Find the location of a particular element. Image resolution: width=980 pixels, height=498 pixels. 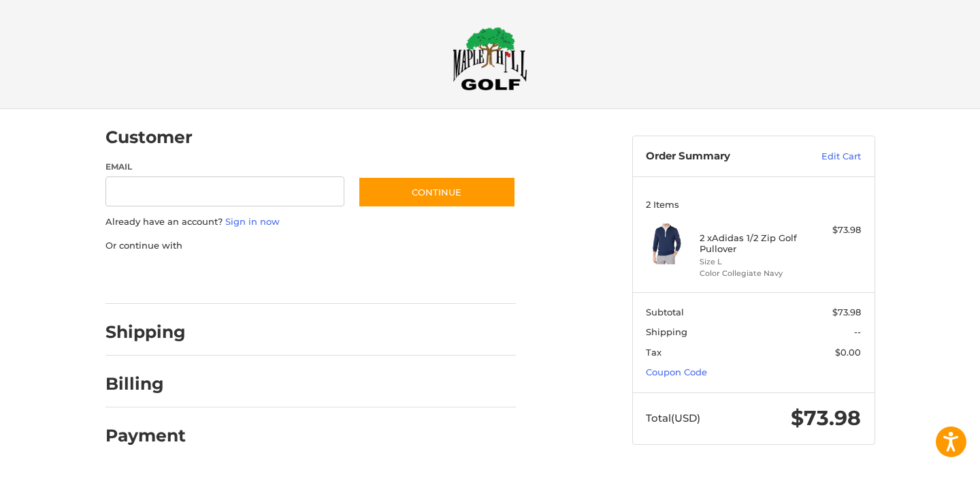

p: Or continue with is located at coordinates (311, 246).